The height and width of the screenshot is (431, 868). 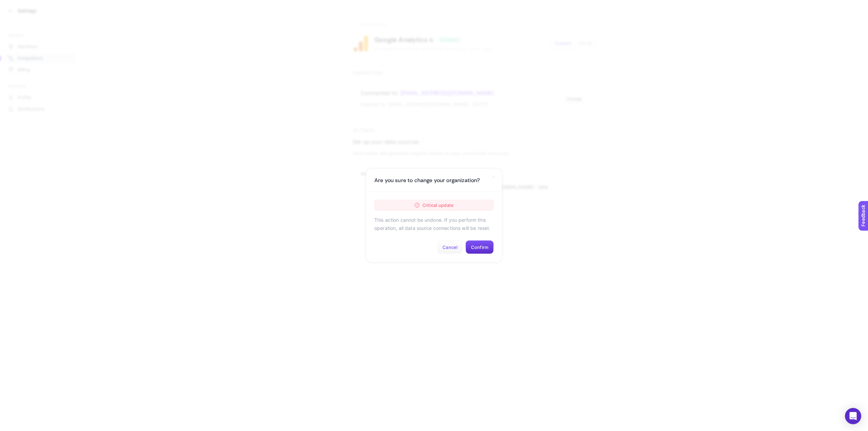 What do you see at coordinates (434, 224) in the screenshot?
I see `p: This action cannot be undone. If you perform this operation, all data source connections will be ...` at bounding box center [434, 224].